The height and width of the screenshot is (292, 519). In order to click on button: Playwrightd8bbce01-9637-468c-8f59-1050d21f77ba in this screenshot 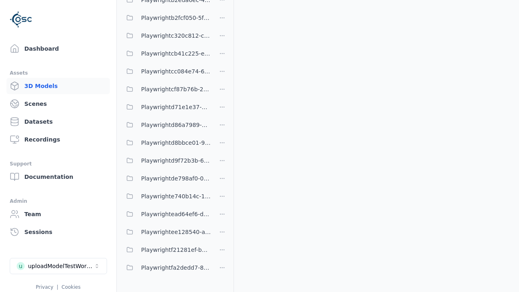, I will do `click(166, 143)`.